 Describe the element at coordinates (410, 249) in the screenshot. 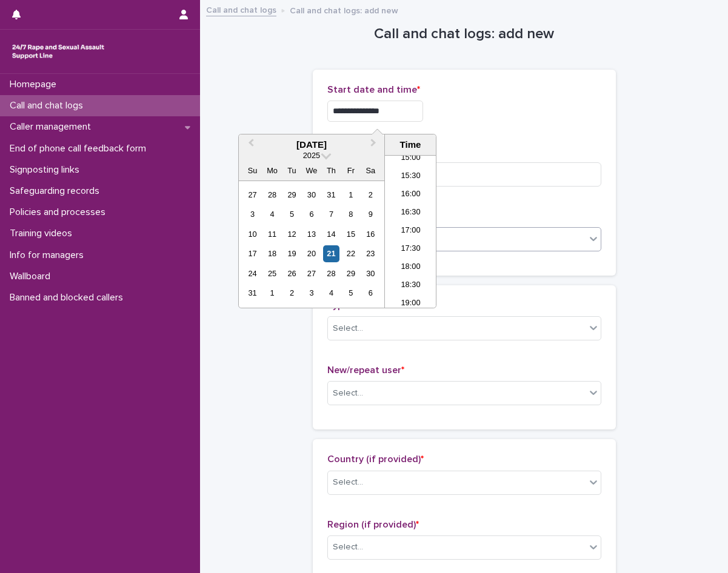

I see `li: 17:30` at that location.